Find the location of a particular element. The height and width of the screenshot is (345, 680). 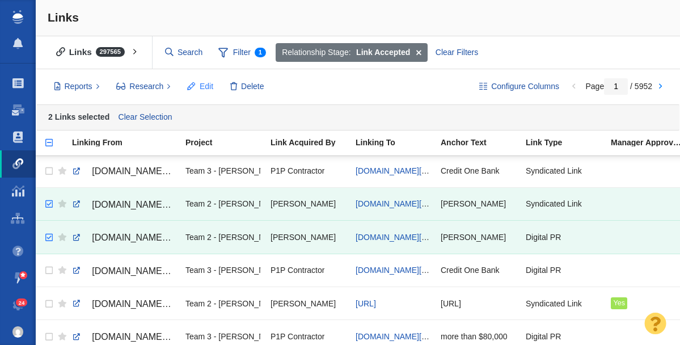

div: Project is located at coordinates (227, 142).